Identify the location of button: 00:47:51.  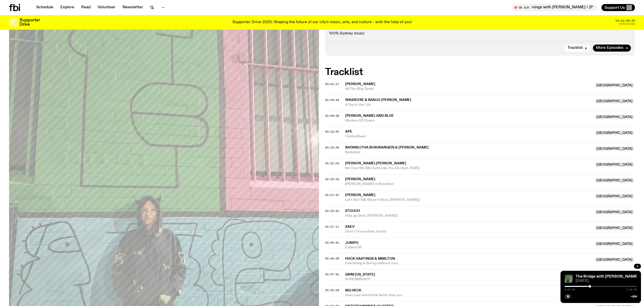
(332, 274).